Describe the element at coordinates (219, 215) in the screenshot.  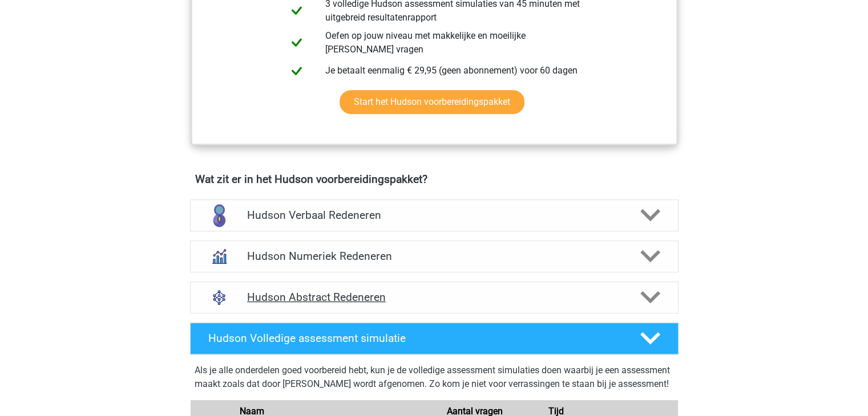
I see `img: verbaal redeneren` at that location.